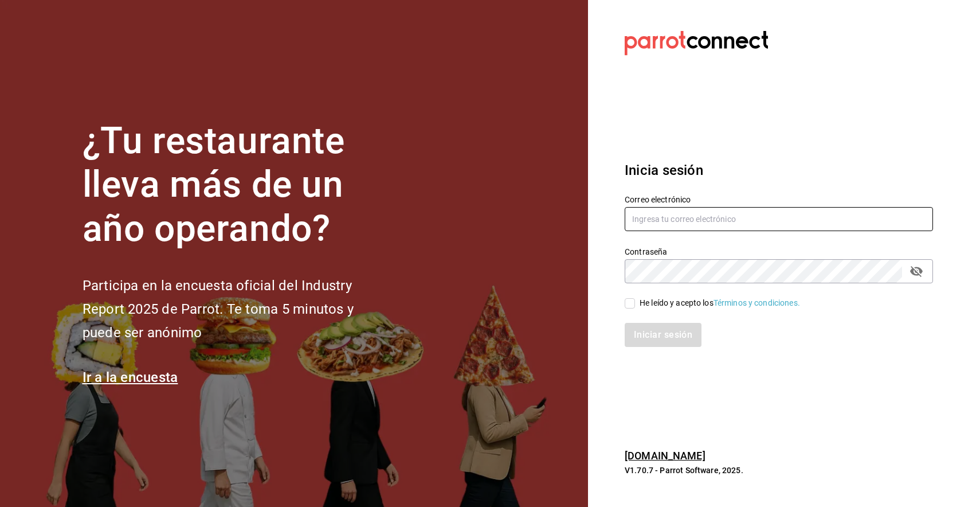 The width and height of the screenshot is (980, 507). I want to click on label: Contraseña, so click(779, 251).